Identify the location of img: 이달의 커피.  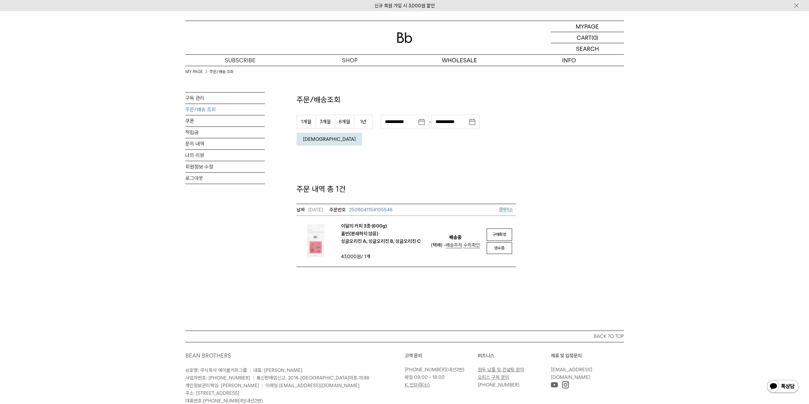
(316, 241).